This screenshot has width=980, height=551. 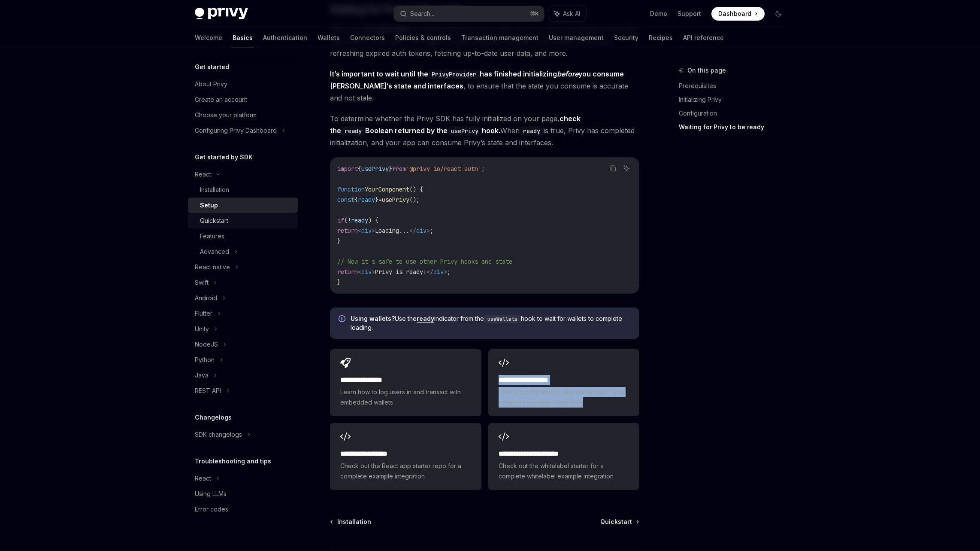 What do you see at coordinates (491, 322) in the screenshot?
I see `span: Use the indicator from the hook to wait for wallets to complete loading.` at bounding box center [491, 322].